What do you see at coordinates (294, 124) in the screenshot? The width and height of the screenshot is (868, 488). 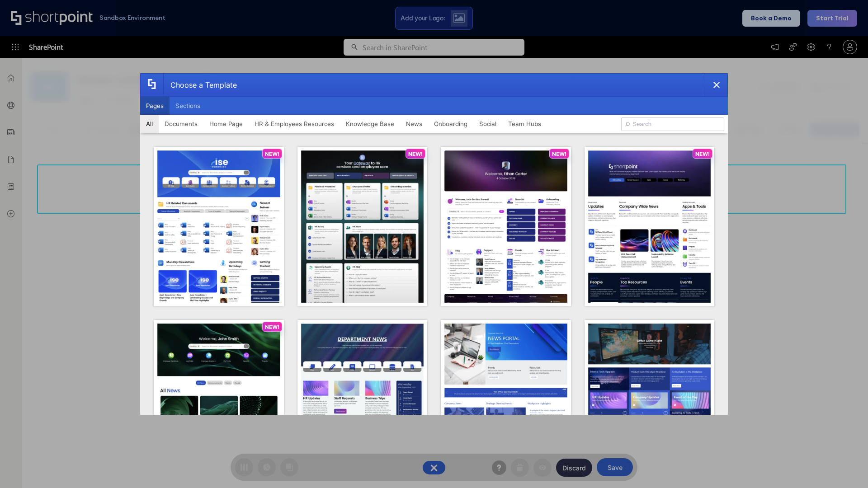 I see `button: HR & Employees Resources` at bounding box center [294, 124].